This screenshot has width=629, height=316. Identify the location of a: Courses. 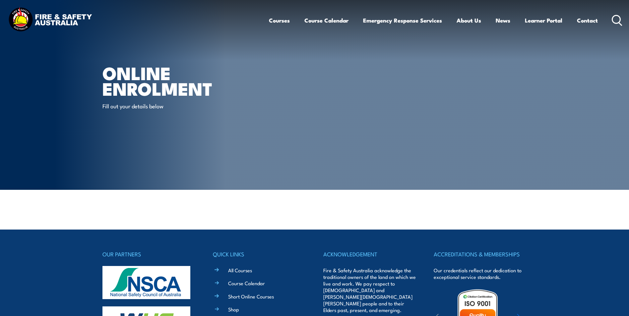
(279, 20).